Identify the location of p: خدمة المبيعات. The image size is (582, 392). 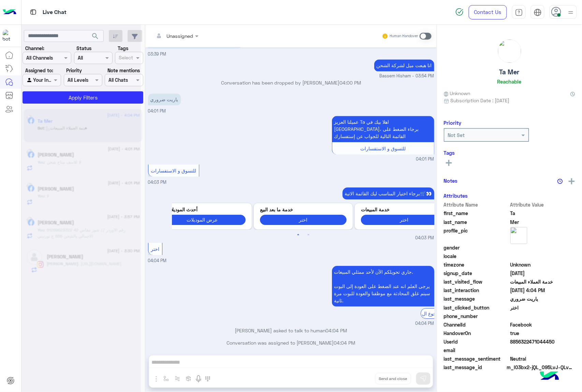
(404, 209).